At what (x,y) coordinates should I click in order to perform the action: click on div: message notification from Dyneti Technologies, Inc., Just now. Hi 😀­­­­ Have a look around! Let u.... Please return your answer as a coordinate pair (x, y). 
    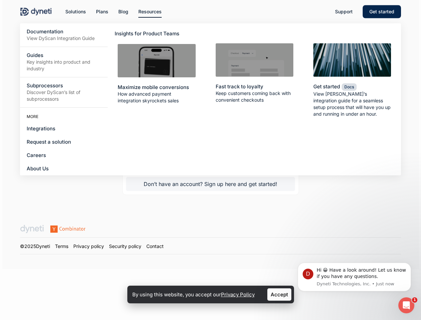
    Looking at the image, I should click on (67, 24).